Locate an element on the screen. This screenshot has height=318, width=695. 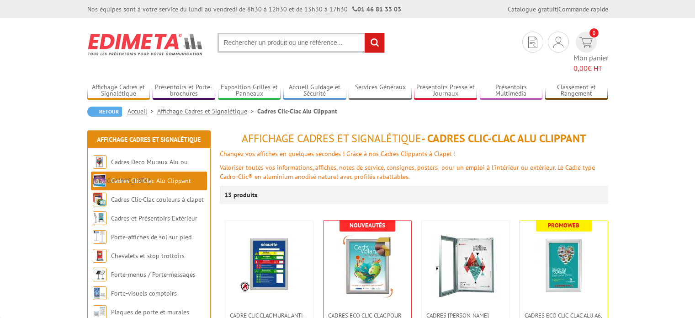
a: Classement et Rangement is located at coordinates (577, 90).